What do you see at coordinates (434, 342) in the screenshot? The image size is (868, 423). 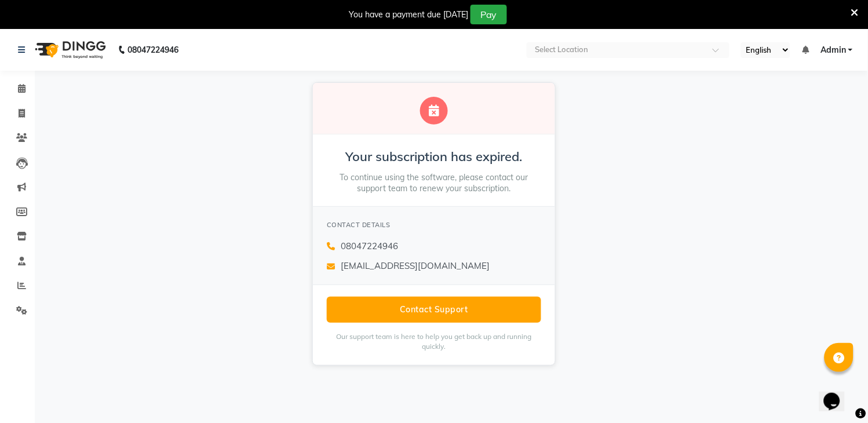 I see `p: Our support team is here to help you get back up and running quickly.` at bounding box center [434, 342].